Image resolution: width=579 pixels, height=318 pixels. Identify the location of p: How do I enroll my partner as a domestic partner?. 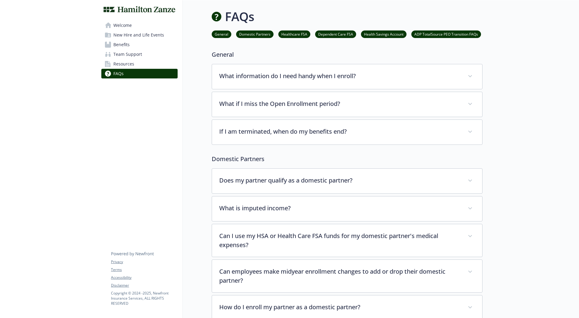
(340, 307).